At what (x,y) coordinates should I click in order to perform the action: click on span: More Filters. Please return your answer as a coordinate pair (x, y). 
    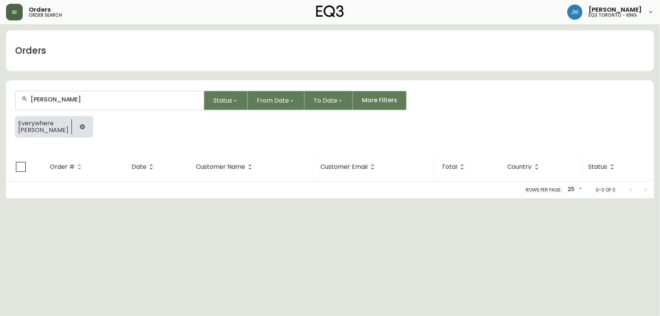
    Looking at the image, I should click on (380, 100).